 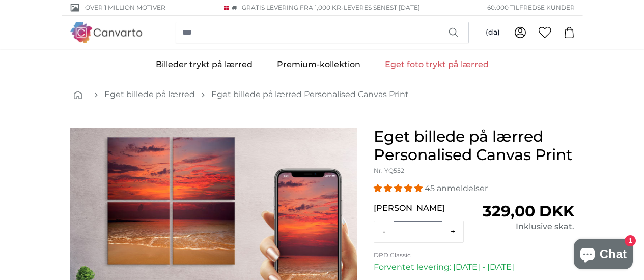 What do you see at coordinates (603, 256) in the screenshot?
I see `inbox-online-store-chat: Shopify-webshopchat` at bounding box center [603, 256].